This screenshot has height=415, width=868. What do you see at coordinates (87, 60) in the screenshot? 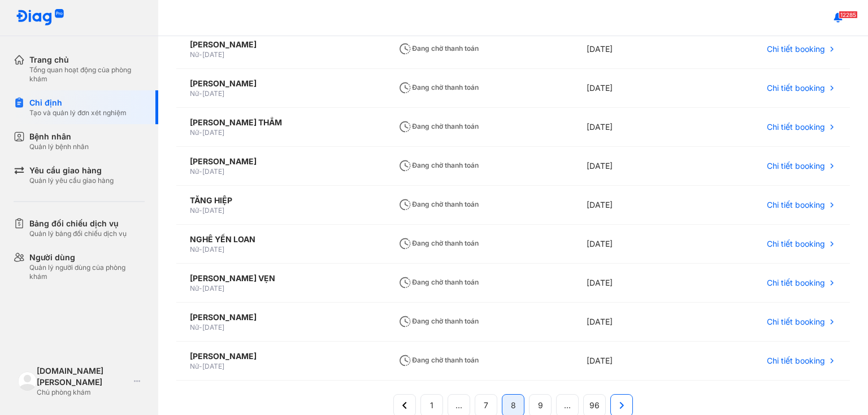
I see `div: Trang chủ` at bounding box center [87, 60].